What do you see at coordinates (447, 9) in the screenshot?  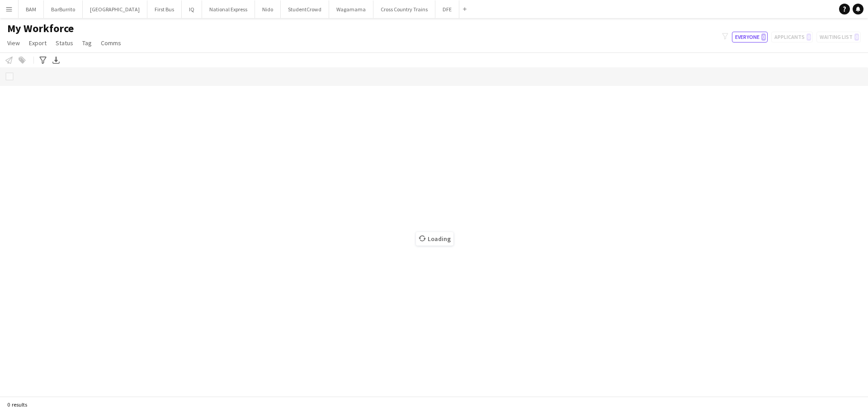 I see `button: DFE` at bounding box center [447, 9].